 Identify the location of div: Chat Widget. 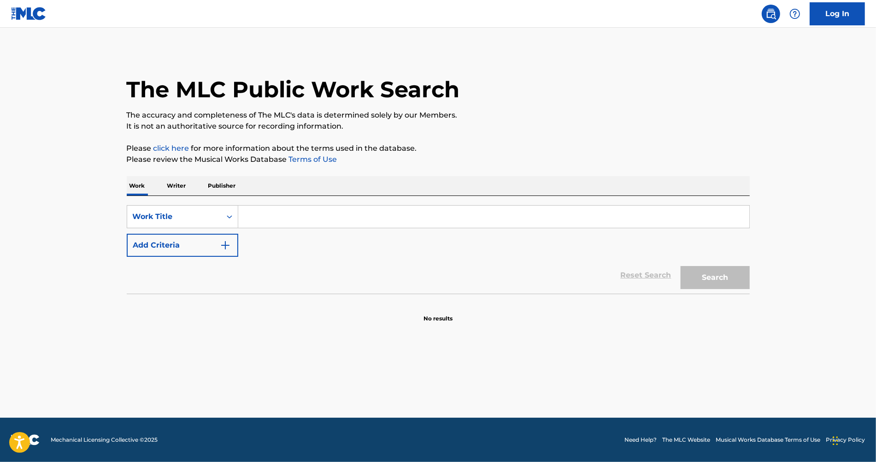
(853, 439).